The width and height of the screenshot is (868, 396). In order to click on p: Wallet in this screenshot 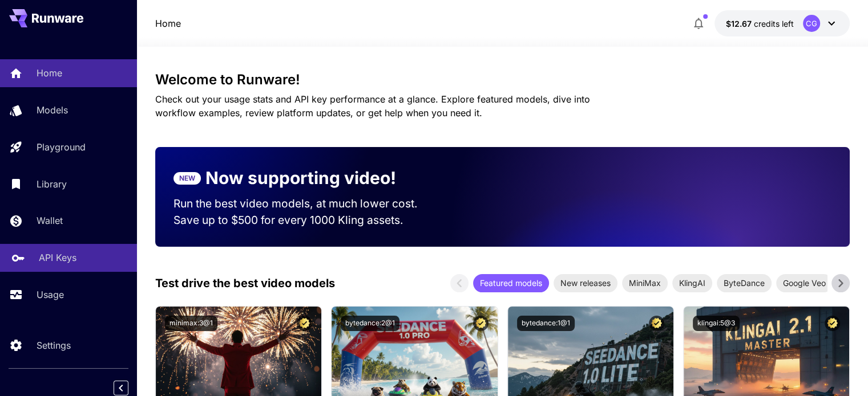, I will do `click(50, 221)`.